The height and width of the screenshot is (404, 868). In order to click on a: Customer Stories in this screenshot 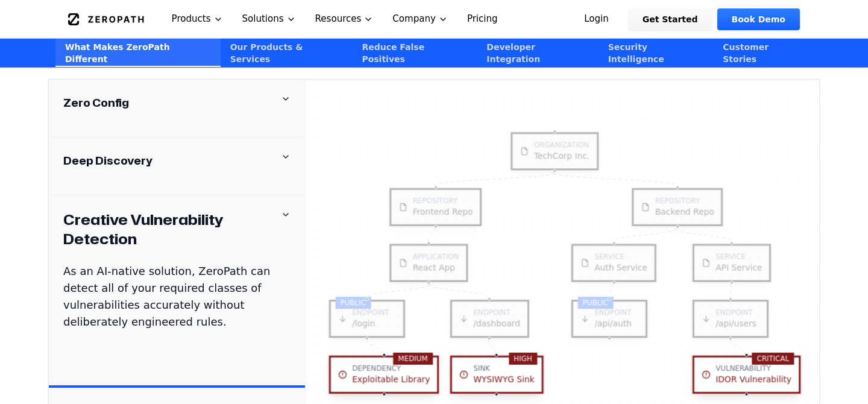, I will do `click(762, 52)`.